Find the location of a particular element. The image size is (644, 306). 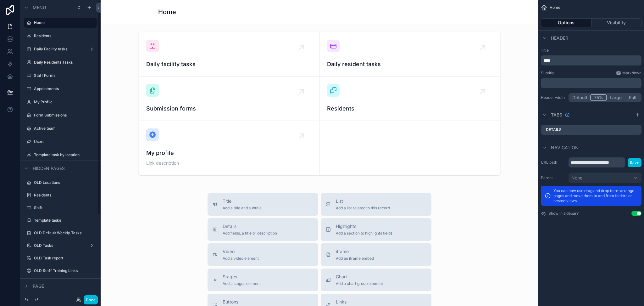

label: Template task by location is located at coordinates (63, 155).